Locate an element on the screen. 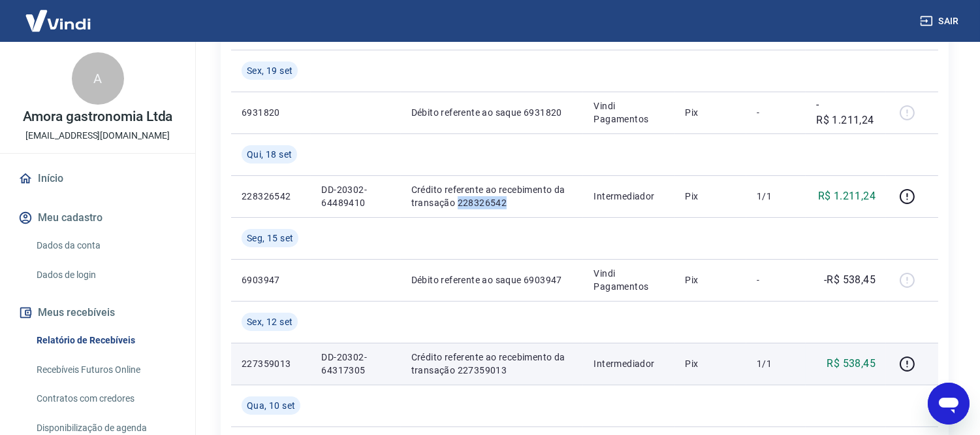  button: Meus recebíveis is located at coordinates (97, 313).